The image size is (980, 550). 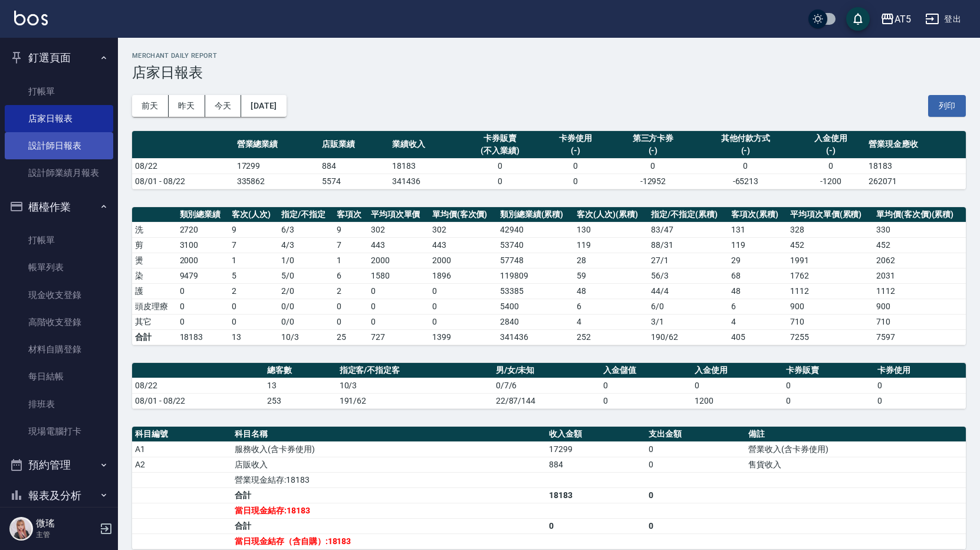 I want to click on a: 材料自購登錄, so click(x=59, y=350).